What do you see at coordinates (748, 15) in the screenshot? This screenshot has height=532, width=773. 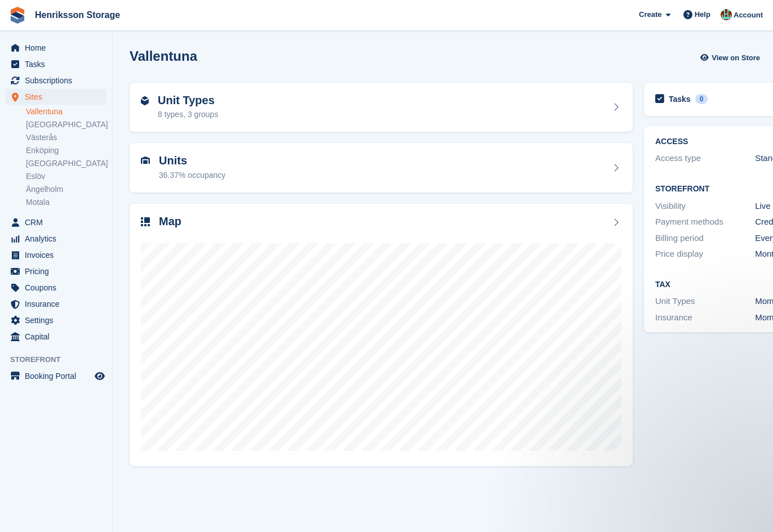 I see `span: Account` at bounding box center [748, 15].